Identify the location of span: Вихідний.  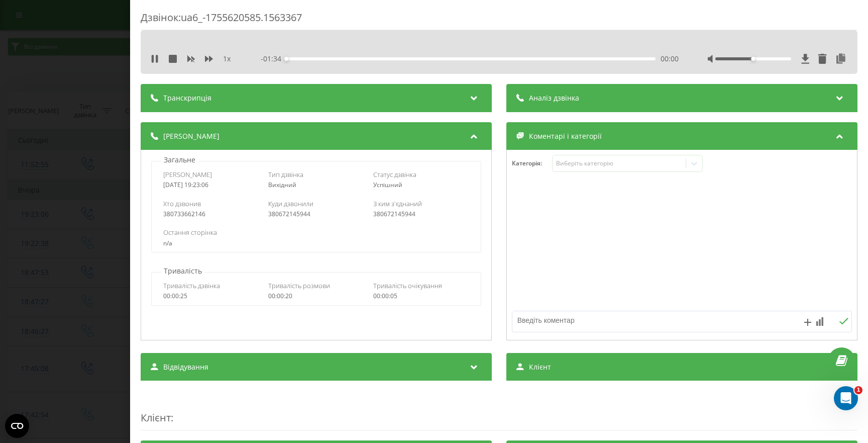
(283, 184).